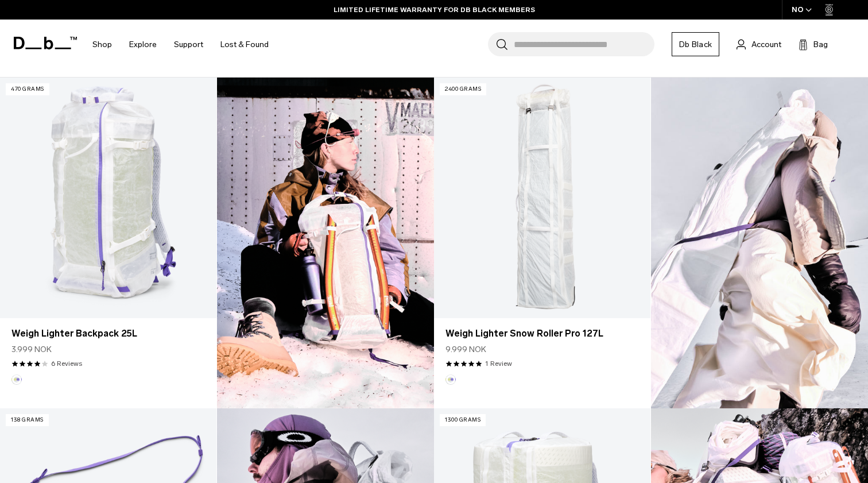 This screenshot has height=483, width=868. I want to click on button: Bag, so click(813, 45).